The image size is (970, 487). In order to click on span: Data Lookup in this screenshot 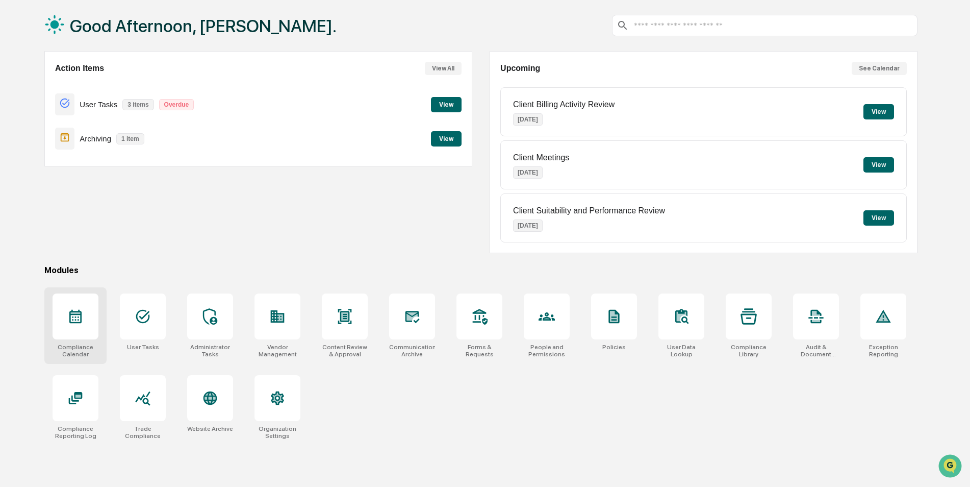, I will do `click(42, 153)`.